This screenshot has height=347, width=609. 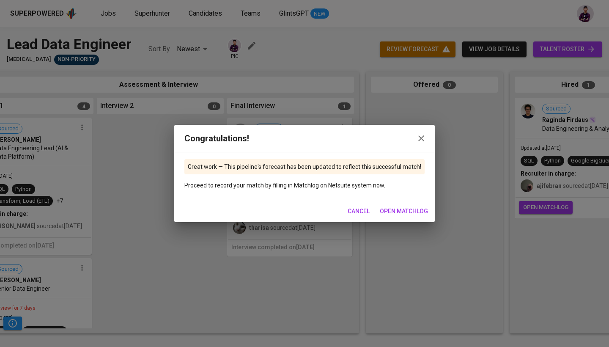 What do you see at coordinates (404, 211) in the screenshot?
I see `button: open matchlog` at bounding box center [404, 211].